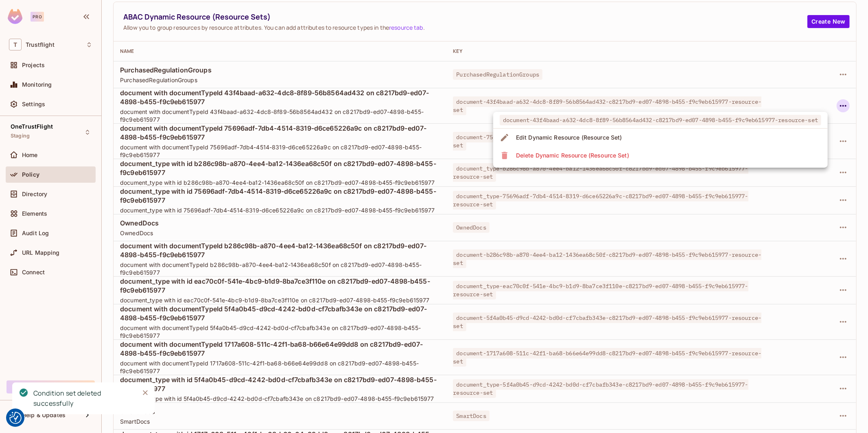 This screenshot has width=868, height=433. Describe the element at coordinates (569, 137) in the screenshot. I see `div: Edit Dynamic Resource (Resource Set)` at that location.